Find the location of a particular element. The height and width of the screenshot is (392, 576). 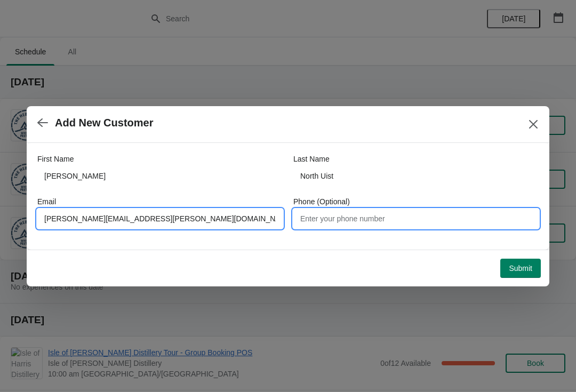

label: Phone (Optional) is located at coordinates (322, 202).